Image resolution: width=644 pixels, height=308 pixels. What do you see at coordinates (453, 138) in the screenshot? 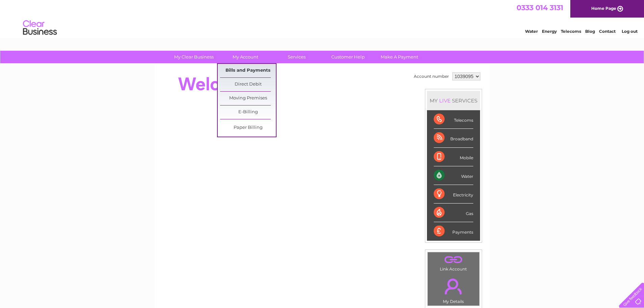
I see `div: Broadband` at bounding box center [453, 138].